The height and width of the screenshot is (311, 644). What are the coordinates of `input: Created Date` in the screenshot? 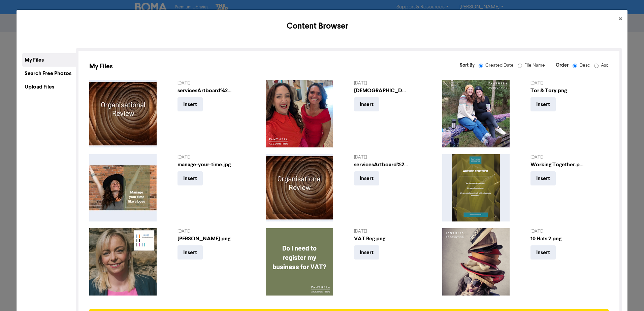 It's located at (481, 66).